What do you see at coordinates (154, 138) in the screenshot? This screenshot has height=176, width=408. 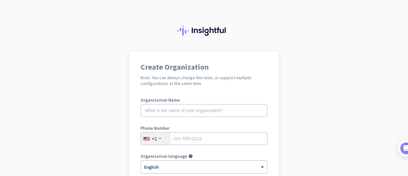 I see `div: +1` at bounding box center [154, 138].